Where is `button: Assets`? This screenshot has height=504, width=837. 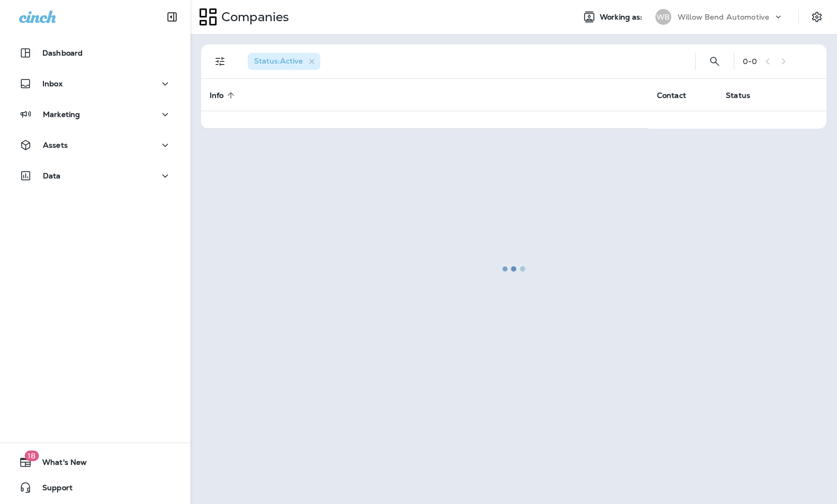
button: Assets is located at coordinates (96, 145).